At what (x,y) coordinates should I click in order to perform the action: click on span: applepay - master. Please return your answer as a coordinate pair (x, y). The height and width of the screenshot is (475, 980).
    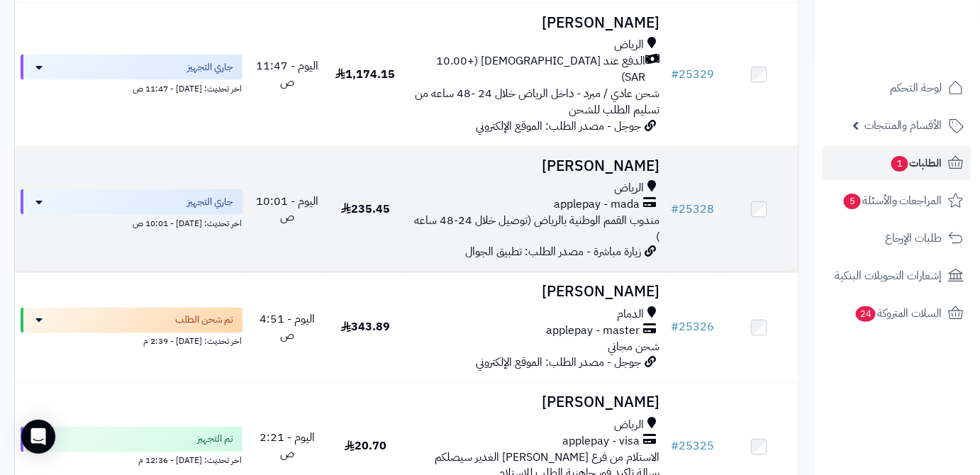
    Looking at the image, I should click on (594, 331).